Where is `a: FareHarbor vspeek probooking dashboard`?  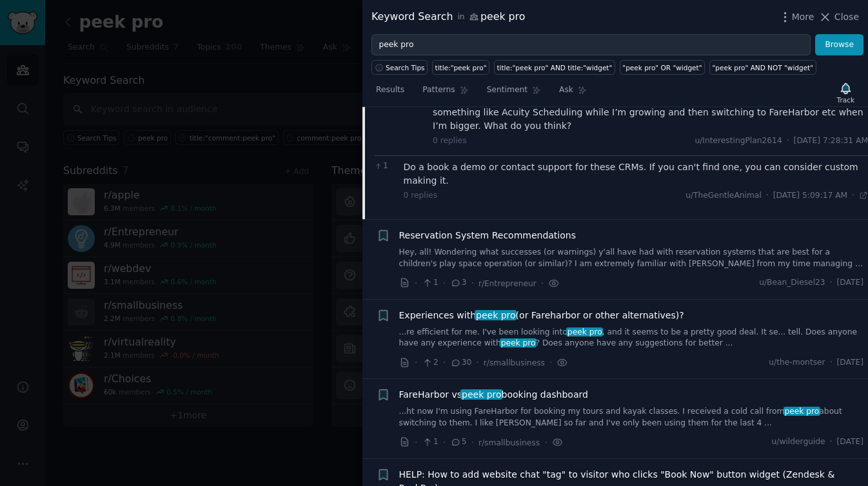 a: FareHarbor vspeek probooking dashboard is located at coordinates (493, 394).